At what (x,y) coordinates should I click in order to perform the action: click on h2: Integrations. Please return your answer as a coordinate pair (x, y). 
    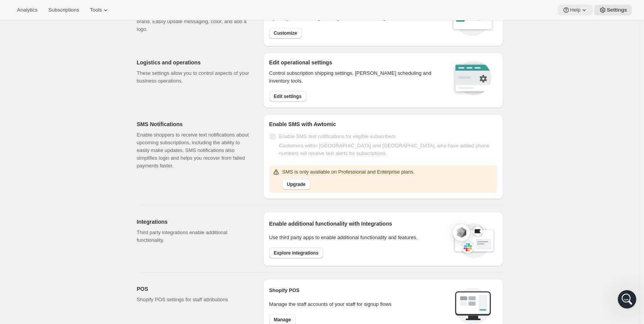
    Looking at the image, I should click on (194, 222).